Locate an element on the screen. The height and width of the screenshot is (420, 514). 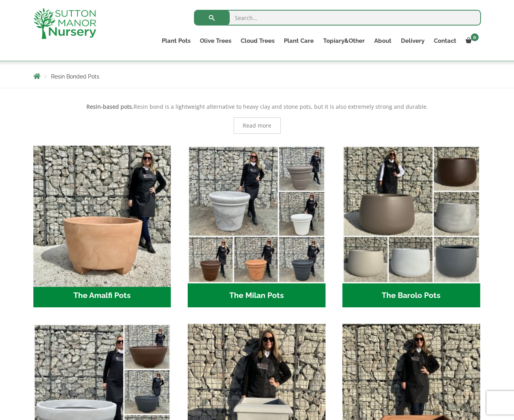
span: Resin Bonded Pots is located at coordinates (75, 76).